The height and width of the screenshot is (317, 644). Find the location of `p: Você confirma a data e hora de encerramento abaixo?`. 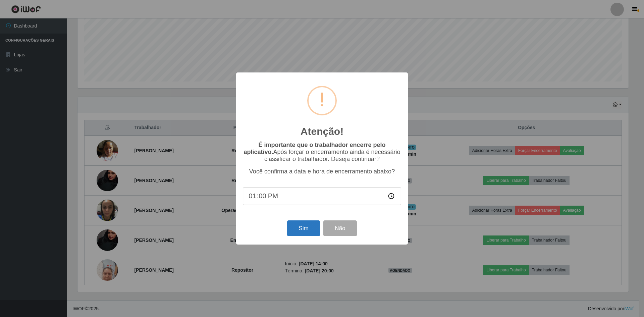

p: Você confirma a data e hora de encerramento abaixo? is located at coordinates (322, 172).